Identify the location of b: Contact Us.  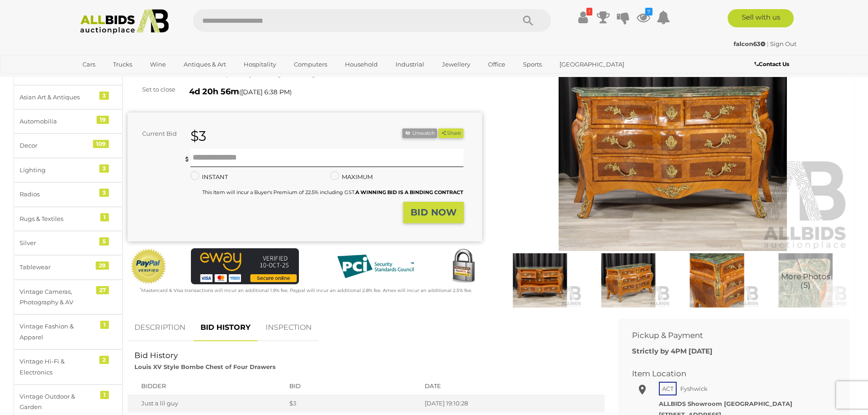
(772, 64).